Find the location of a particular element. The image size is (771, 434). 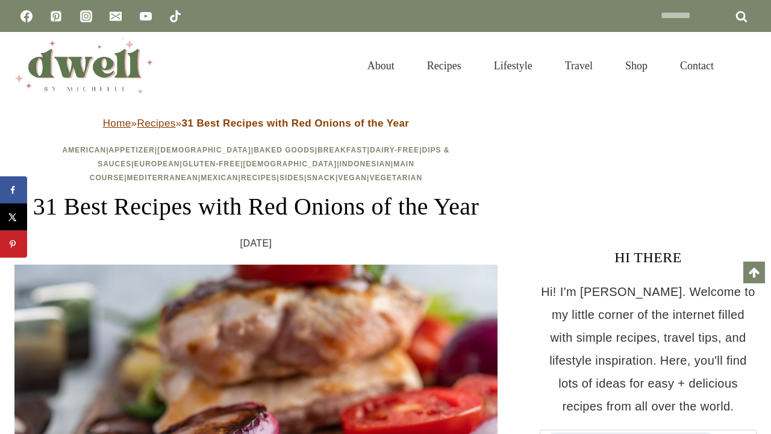

a: Vegan is located at coordinates (352, 178).